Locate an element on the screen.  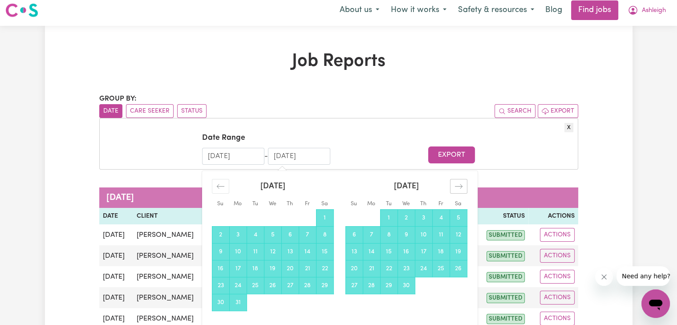
input: End Date is located at coordinates (299, 156).